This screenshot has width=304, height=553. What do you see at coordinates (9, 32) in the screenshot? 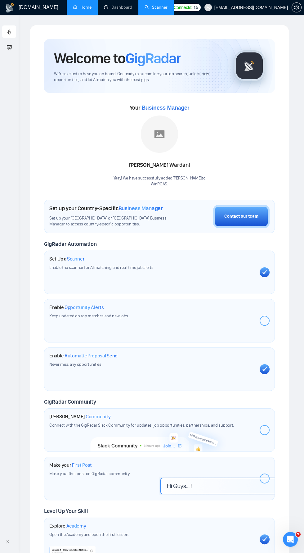
I see `span: rocket` at bounding box center [9, 32].